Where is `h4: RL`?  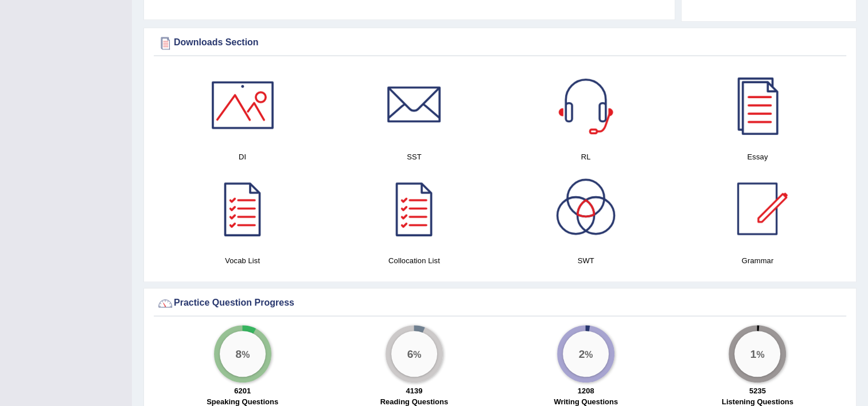 h4: RL is located at coordinates (585, 156).